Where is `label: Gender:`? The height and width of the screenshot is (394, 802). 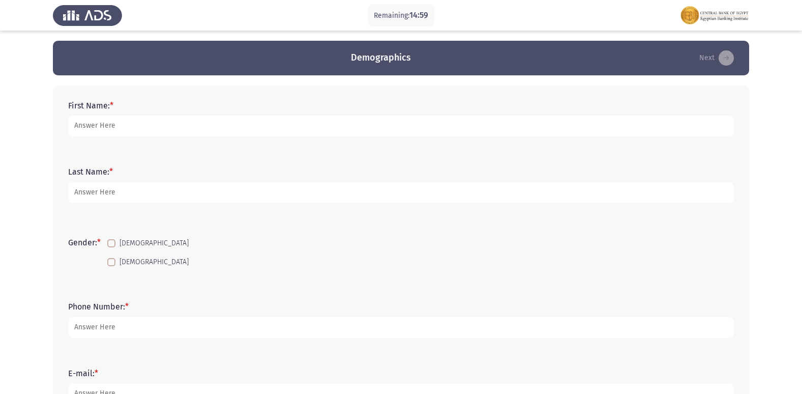 label: Gender: is located at coordinates (84, 242).